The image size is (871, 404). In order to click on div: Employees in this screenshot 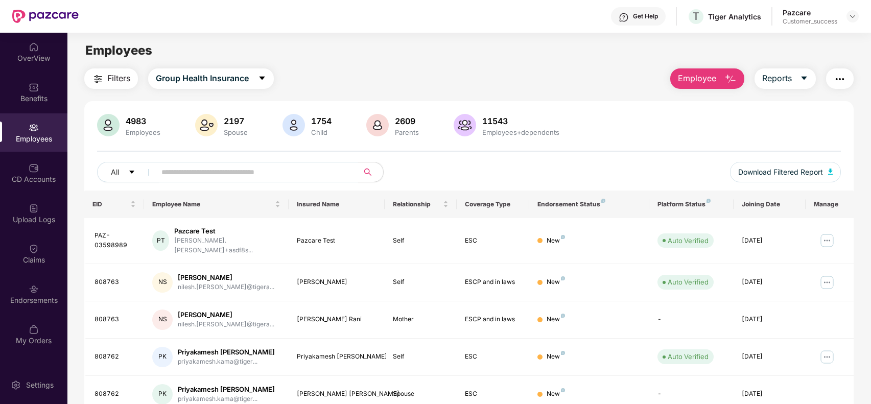, I will do `click(143, 132)`.